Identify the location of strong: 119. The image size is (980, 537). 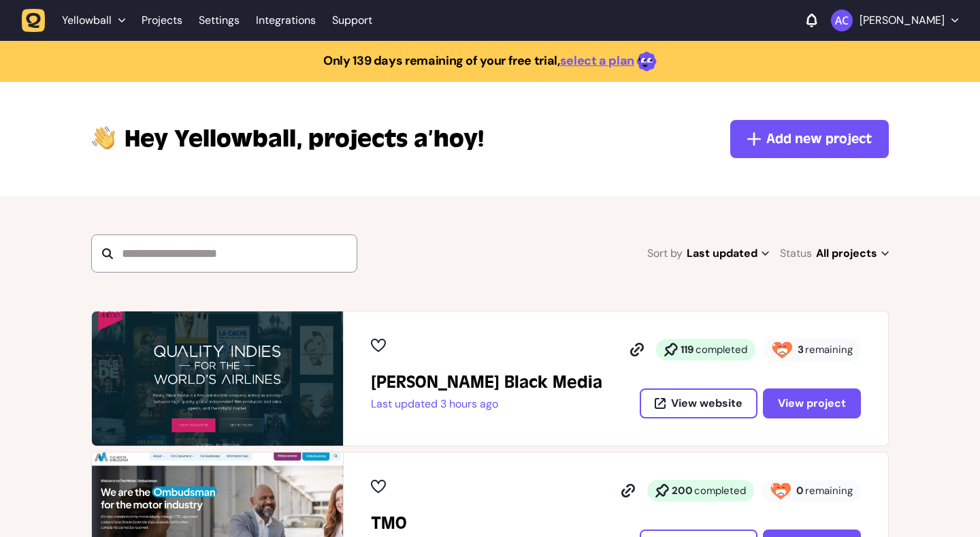
(688, 349).